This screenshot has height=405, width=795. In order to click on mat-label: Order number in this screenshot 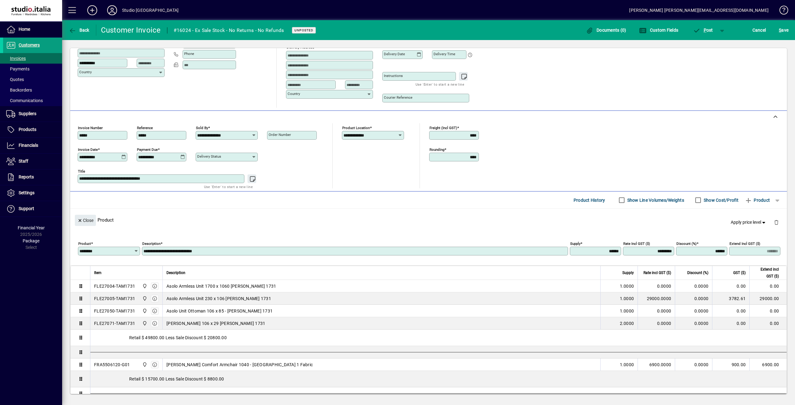, I will do `click(280, 135)`.